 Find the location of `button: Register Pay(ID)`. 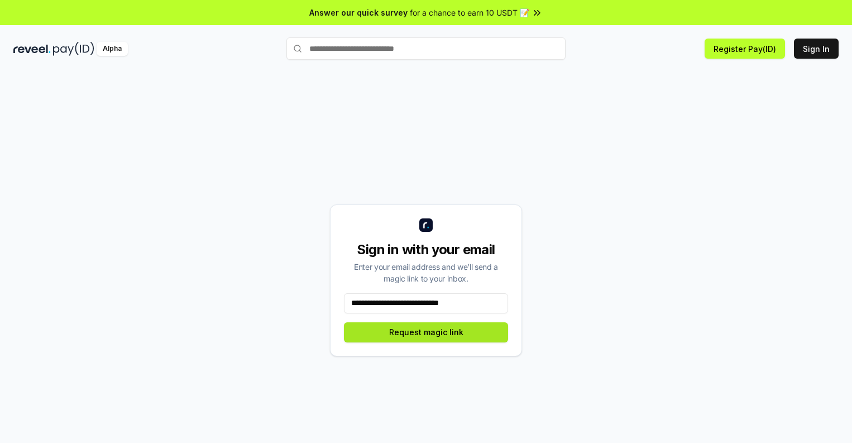

button: Register Pay(ID) is located at coordinates (745, 49).